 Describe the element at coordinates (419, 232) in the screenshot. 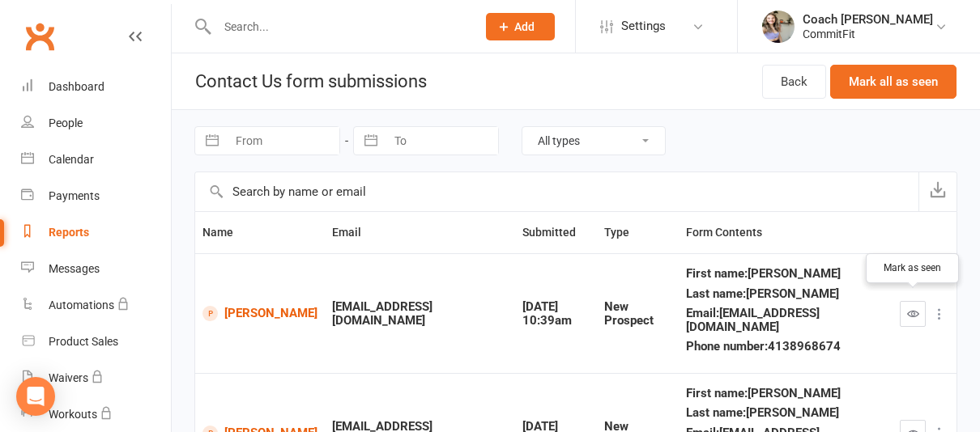

I see `th: Email` at that location.